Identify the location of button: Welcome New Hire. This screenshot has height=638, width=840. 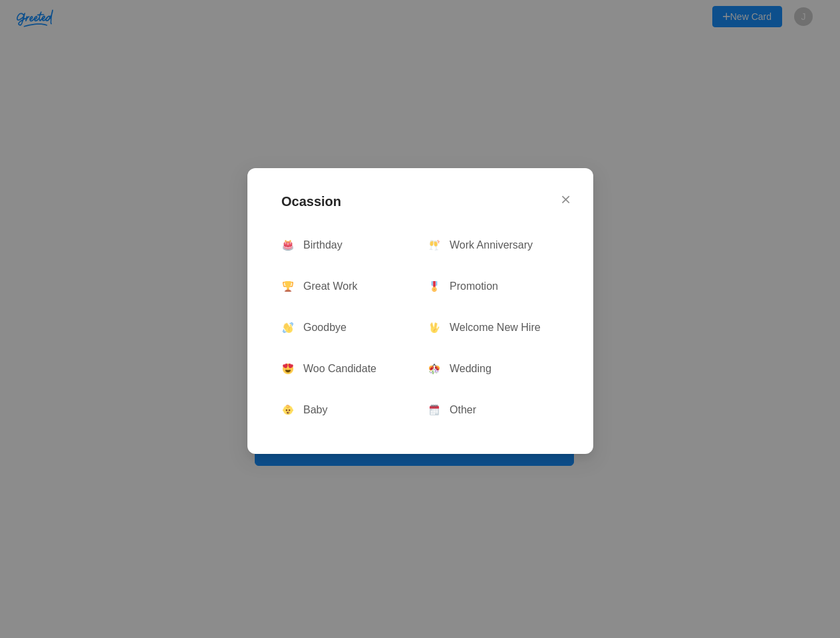
(491, 327).